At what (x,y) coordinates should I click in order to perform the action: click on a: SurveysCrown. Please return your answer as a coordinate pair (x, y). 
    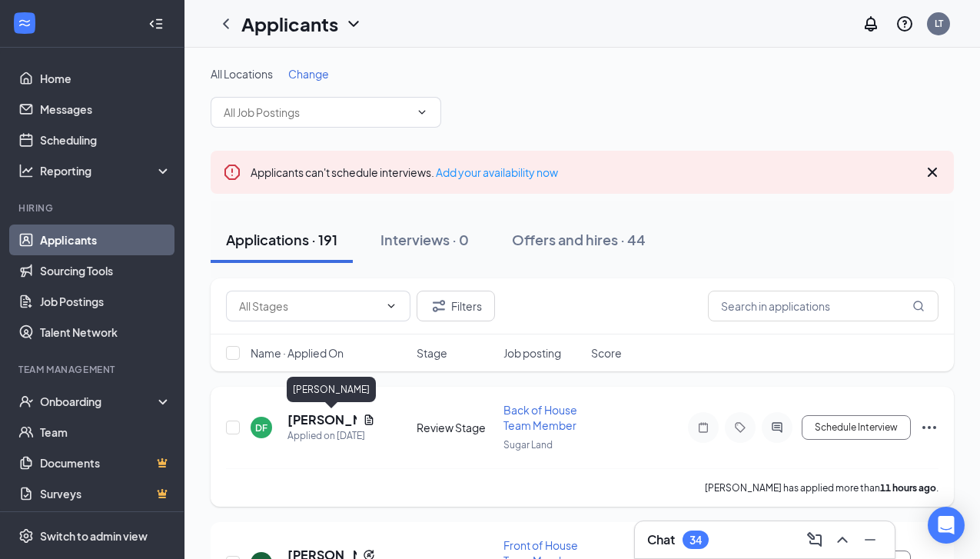
    Looking at the image, I should click on (106, 494).